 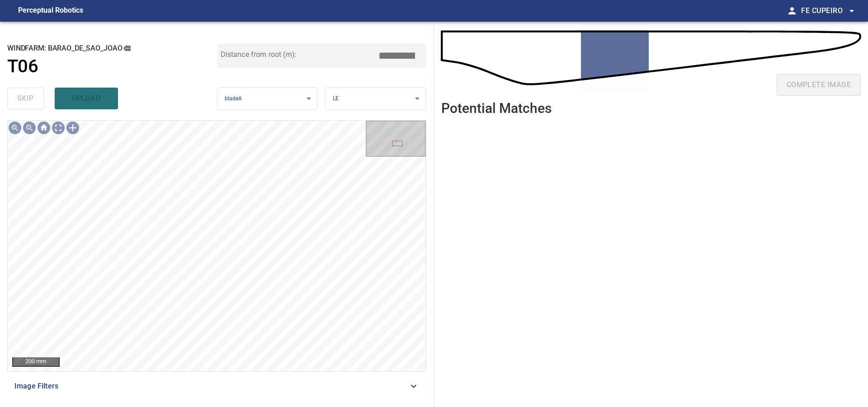 What do you see at coordinates (496, 108) in the screenshot?
I see `h2: Potential Matches` at bounding box center [496, 108].